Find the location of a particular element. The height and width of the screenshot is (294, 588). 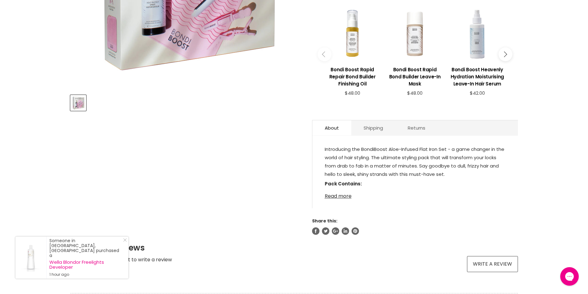

a: Returns is located at coordinates (417, 128).